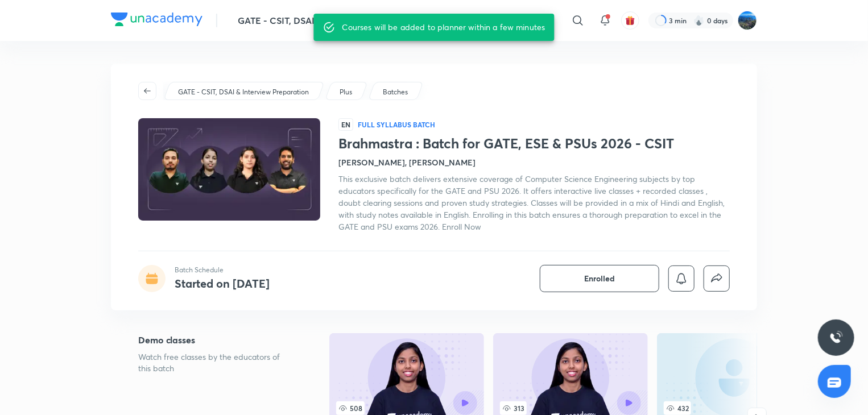  What do you see at coordinates (290, 21) in the screenshot?
I see `button: GATE - CSIT, DSAI ...` at bounding box center [290, 21].